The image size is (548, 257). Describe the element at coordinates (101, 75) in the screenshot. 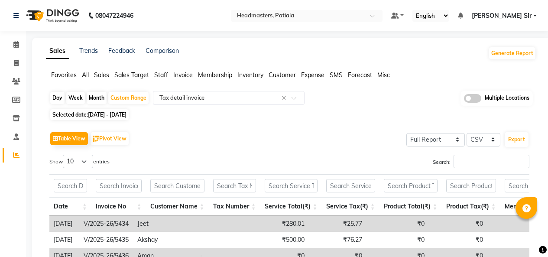

I see `span: Sales` at that location.